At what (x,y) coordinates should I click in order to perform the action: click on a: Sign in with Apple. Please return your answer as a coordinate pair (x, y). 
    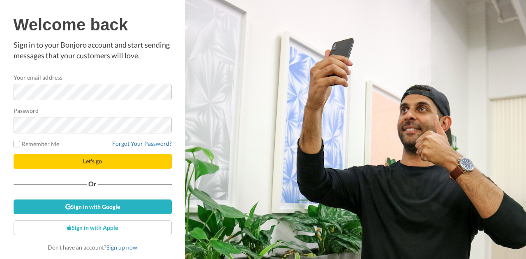
    Looking at the image, I should click on (92, 228).